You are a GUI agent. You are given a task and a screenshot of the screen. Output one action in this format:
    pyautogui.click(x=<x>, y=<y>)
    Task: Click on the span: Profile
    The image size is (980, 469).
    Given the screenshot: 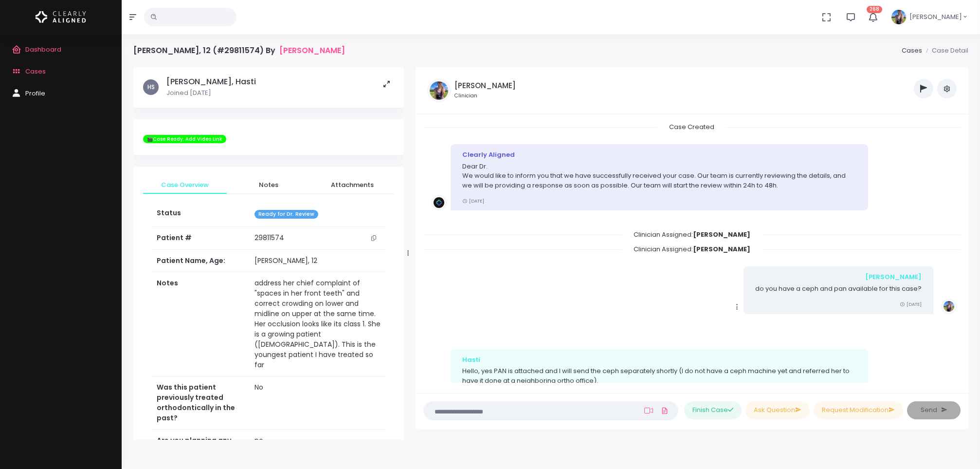 What is the action you would take?
    pyautogui.click(x=35, y=93)
    